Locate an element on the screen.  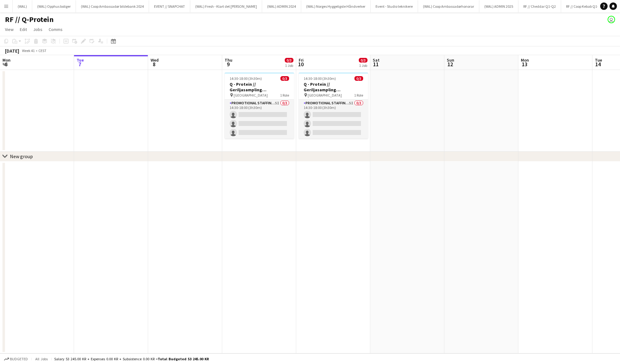
span: Sat is located at coordinates (376, 60).